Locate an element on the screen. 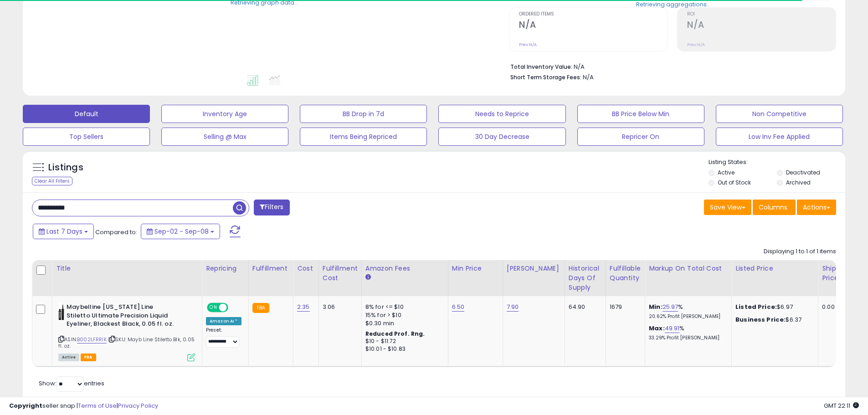 Image resolution: width=868 pixels, height=415 pixels. span: FBA is located at coordinates (88, 357).